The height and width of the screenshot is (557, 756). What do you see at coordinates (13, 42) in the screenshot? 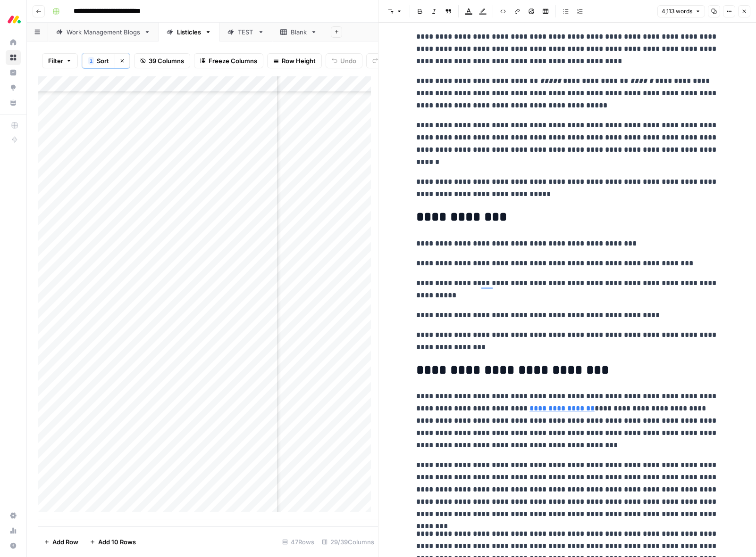
I see `a: Home` at bounding box center [13, 42].